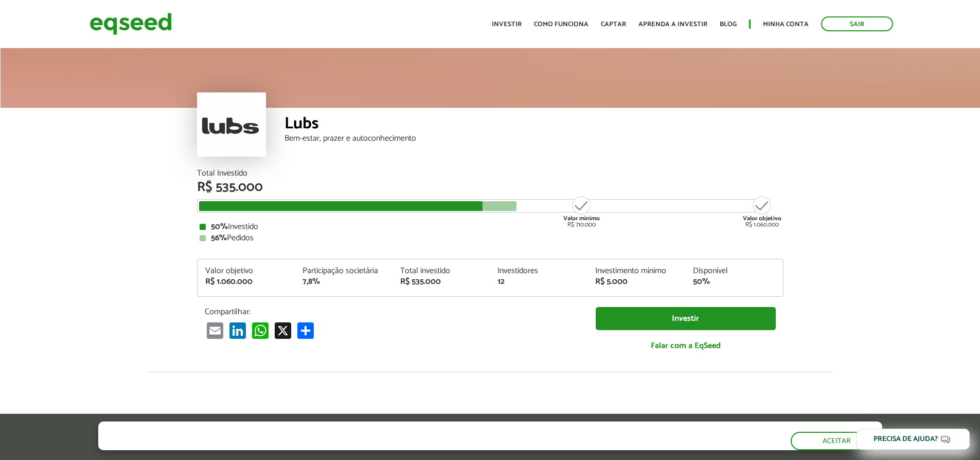 The width and height of the screenshot is (980, 460). I want to click on h5: O site da EqSeed utiliza cookies para melhorar sua navegação., so click(285, 430).